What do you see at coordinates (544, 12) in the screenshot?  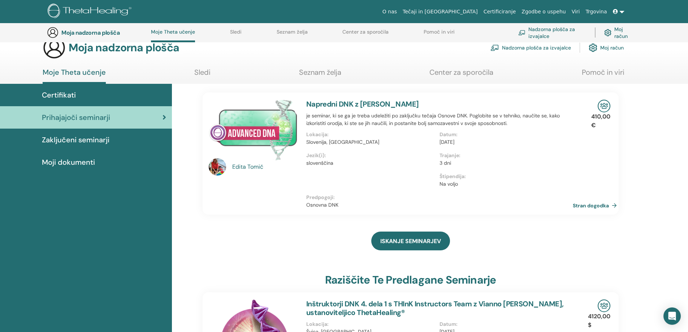 I see `a: Zgodbe o uspehu` at bounding box center [544, 12].